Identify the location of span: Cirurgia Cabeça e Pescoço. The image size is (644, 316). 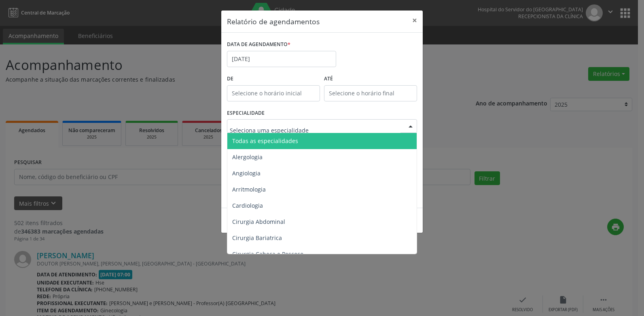
(268, 254).